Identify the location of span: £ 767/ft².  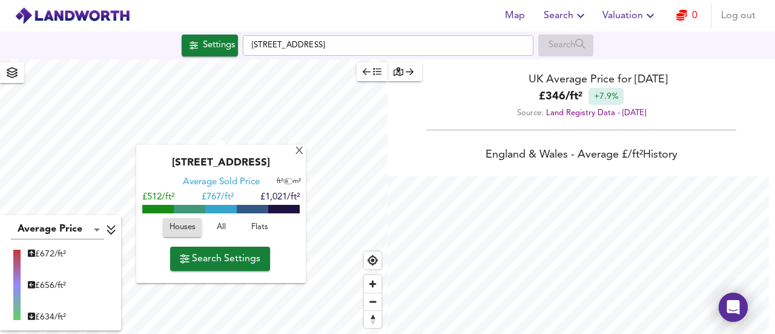
(217, 197).